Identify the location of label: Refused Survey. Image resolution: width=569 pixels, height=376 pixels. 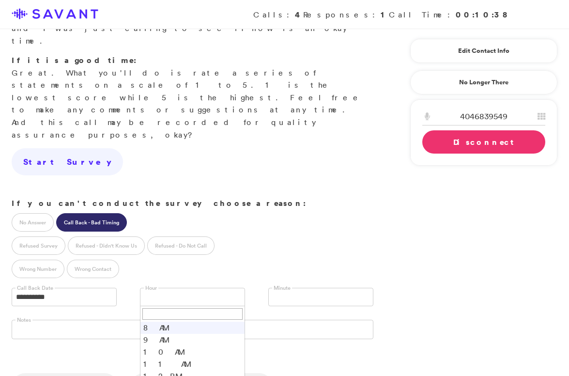
(38, 246).